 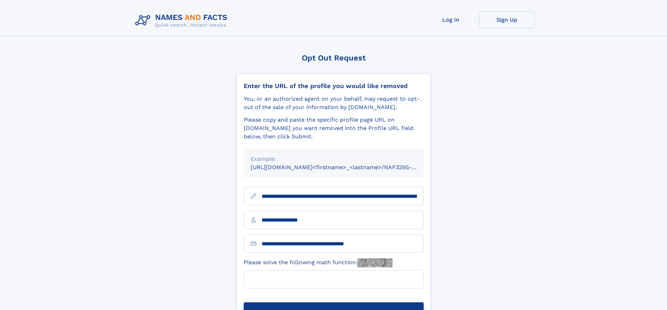 I want to click on img: Logo Names and Facts, so click(x=183, y=21).